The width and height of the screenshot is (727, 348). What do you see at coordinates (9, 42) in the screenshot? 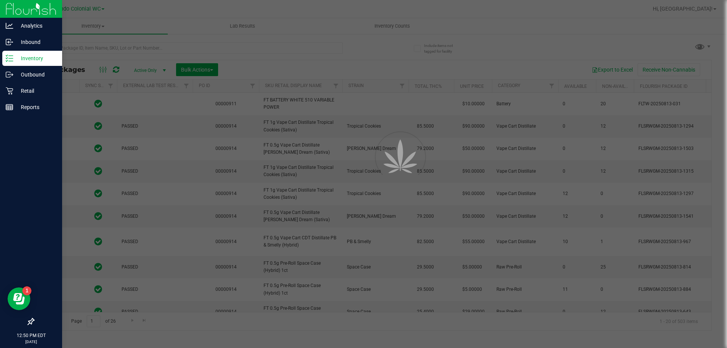
I see `inline-svg: Inbound` at bounding box center [9, 42].